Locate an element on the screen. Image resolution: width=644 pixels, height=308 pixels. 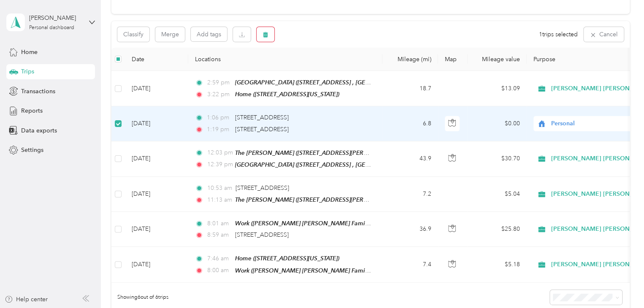
span: 1:06 pm is located at coordinates (219, 118).